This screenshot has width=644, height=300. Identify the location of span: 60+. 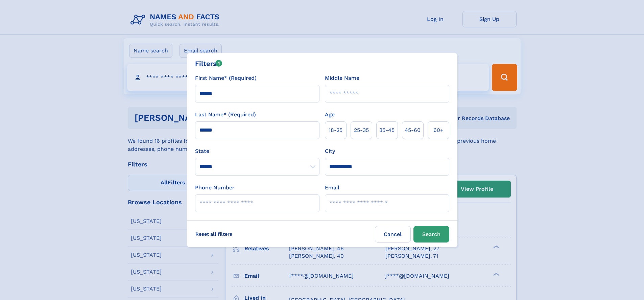
(439, 131).